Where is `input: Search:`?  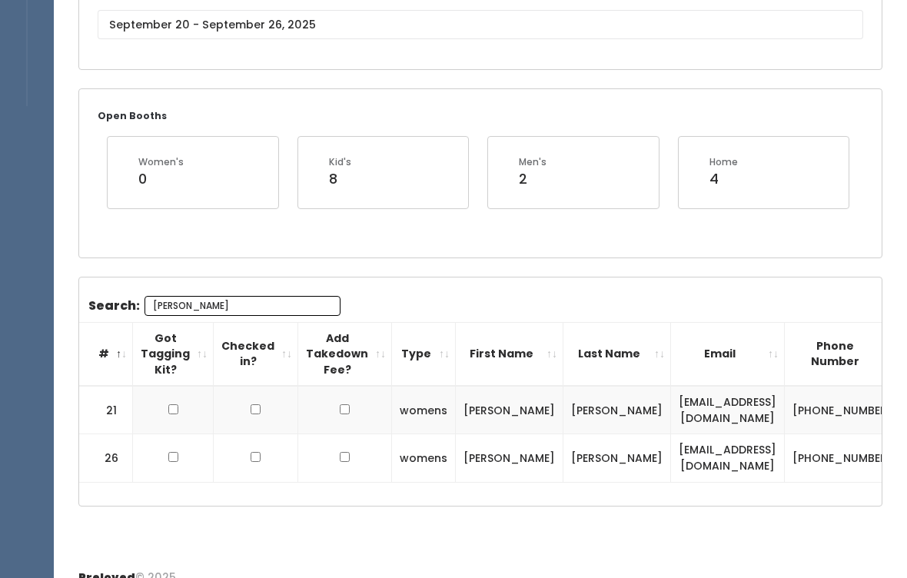 input: Search: is located at coordinates (242, 306).